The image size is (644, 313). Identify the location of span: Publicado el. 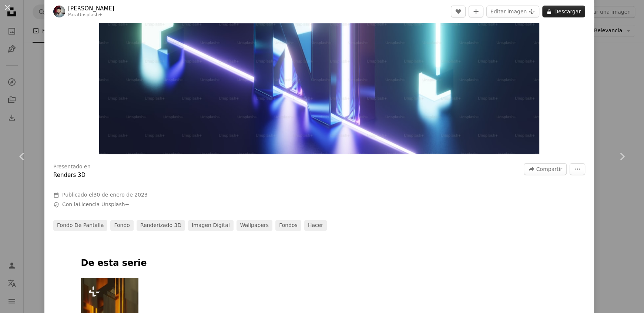
(105, 194).